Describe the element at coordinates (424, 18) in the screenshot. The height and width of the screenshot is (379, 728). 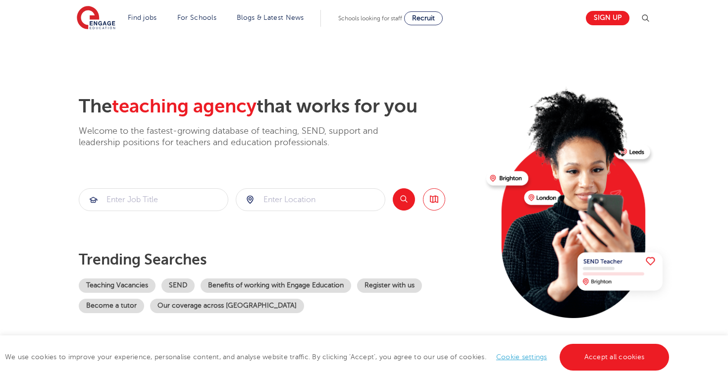
I see `a: Recruit` at that location.